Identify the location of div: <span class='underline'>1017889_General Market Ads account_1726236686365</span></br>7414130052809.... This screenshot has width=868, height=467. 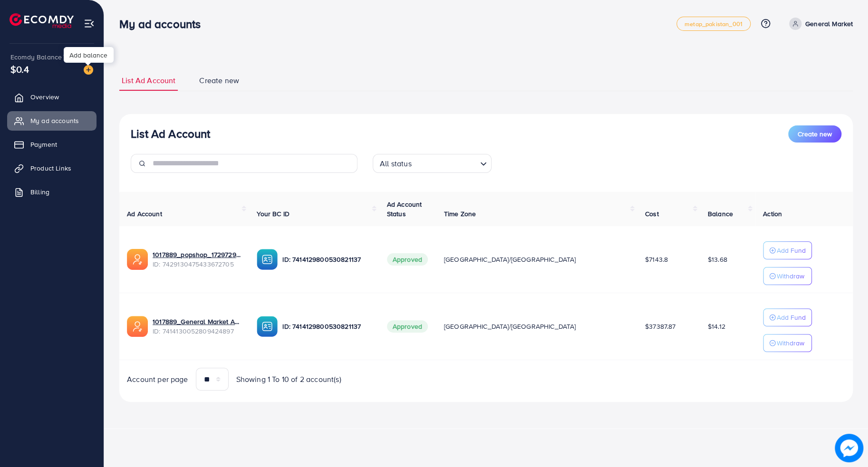
(197, 327).